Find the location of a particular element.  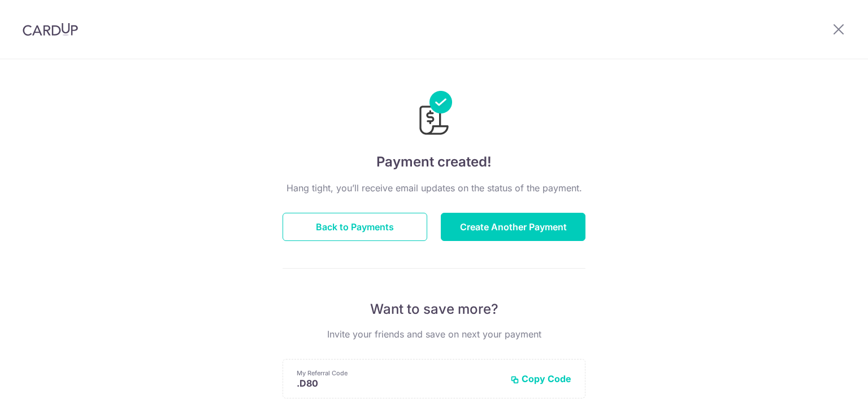

p: My Referral Code is located at coordinates (399, 373).